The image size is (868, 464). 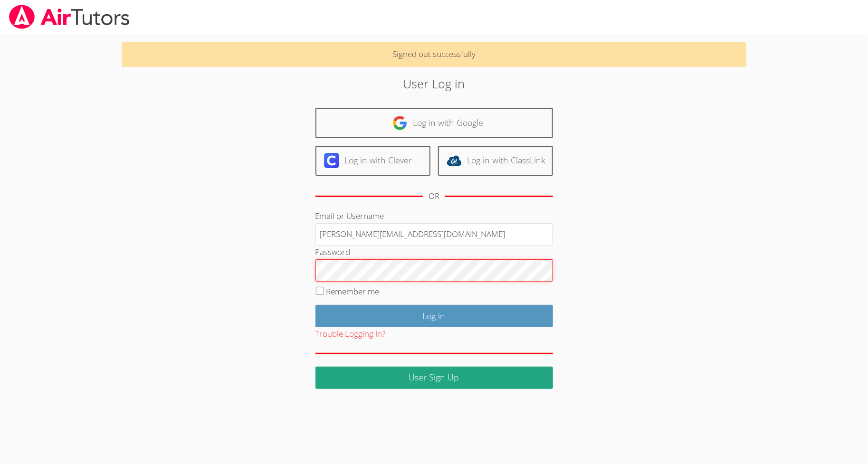 What do you see at coordinates (353, 291) in the screenshot?
I see `label: Remember me` at bounding box center [353, 291].